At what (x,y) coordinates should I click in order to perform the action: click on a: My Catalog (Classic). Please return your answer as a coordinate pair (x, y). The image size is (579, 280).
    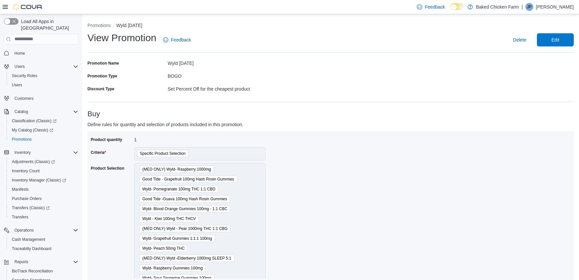
    Looking at the image, I should click on (33, 130).